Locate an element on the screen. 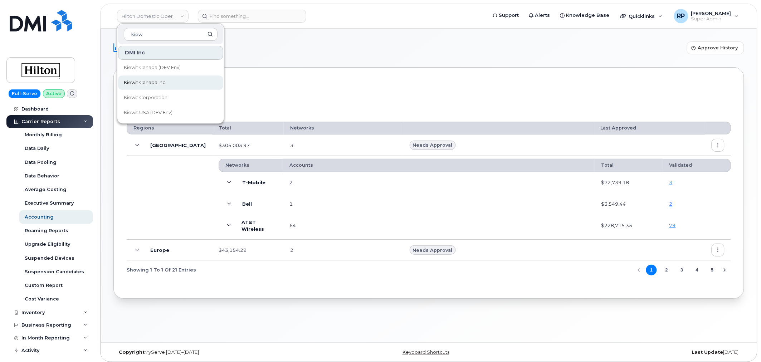 The image size is (761, 362). button: Page 3 is located at coordinates (682, 270).